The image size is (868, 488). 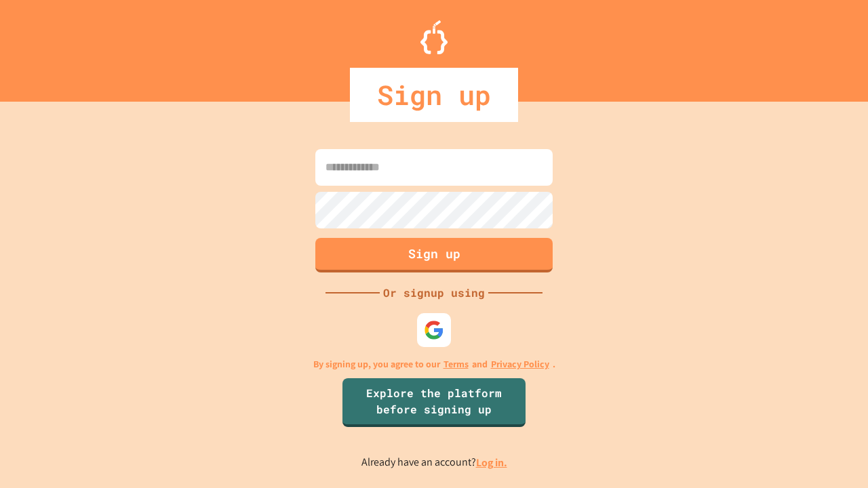 What do you see at coordinates (434, 363) in the screenshot?
I see `p: By signing up, you agree to our and .` at bounding box center [434, 363].